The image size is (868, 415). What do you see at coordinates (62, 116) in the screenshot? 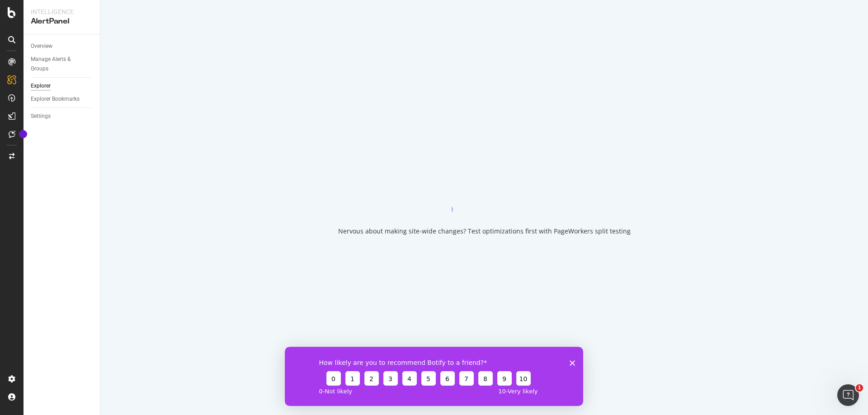
I see `a: Settings` at bounding box center [62, 116].